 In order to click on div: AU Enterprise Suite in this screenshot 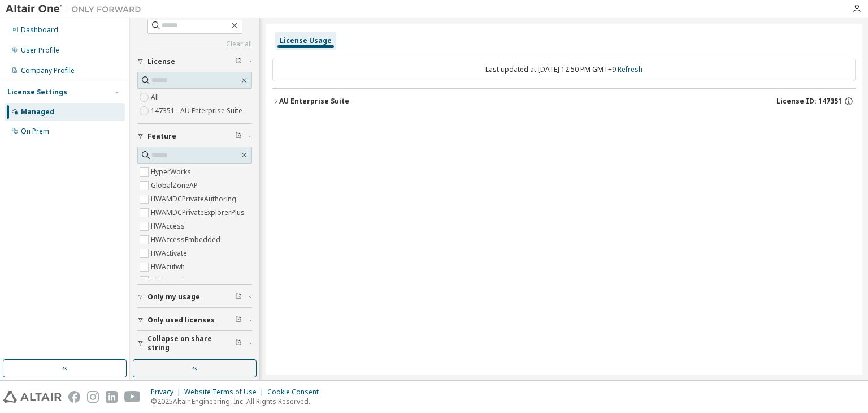, I will do `click(314, 101)`.